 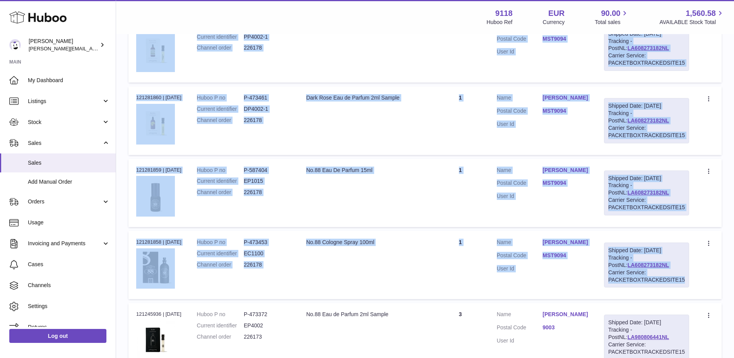 I want to click on a: 90.00 Total sales, so click(x=612, y=17).